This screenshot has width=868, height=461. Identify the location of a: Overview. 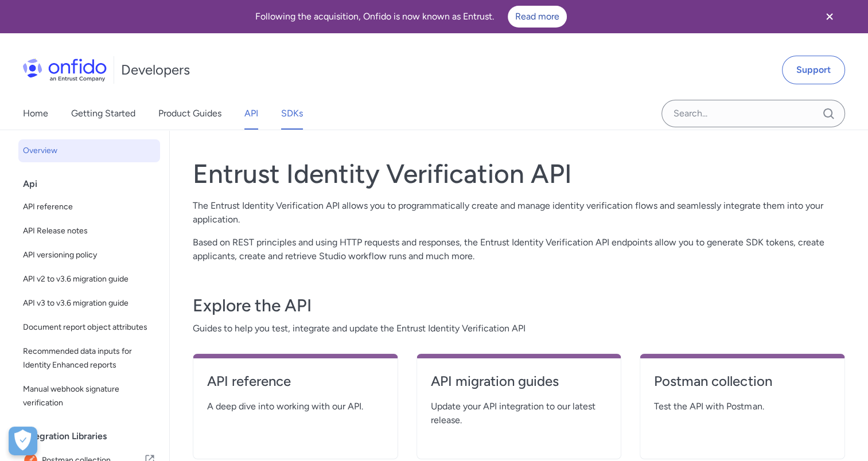
(89, 151).